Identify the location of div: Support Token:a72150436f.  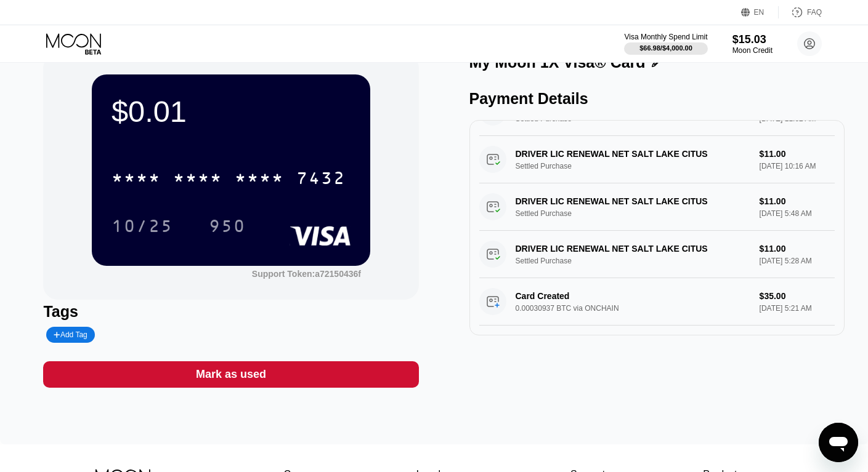
(307, 274).